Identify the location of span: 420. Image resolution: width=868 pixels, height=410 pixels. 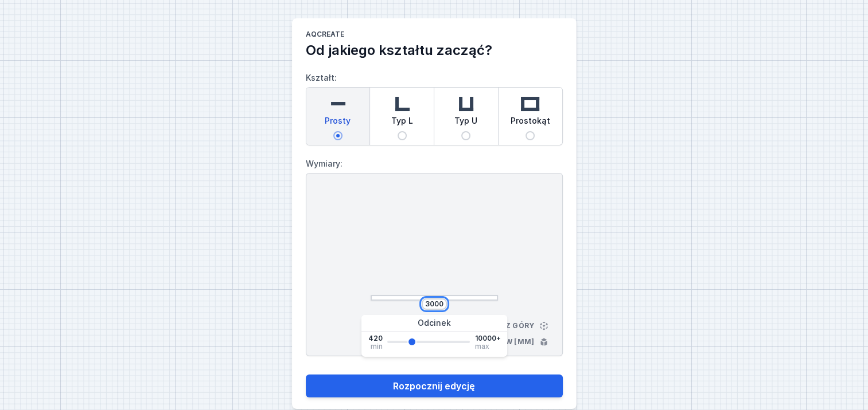
(375, 339).